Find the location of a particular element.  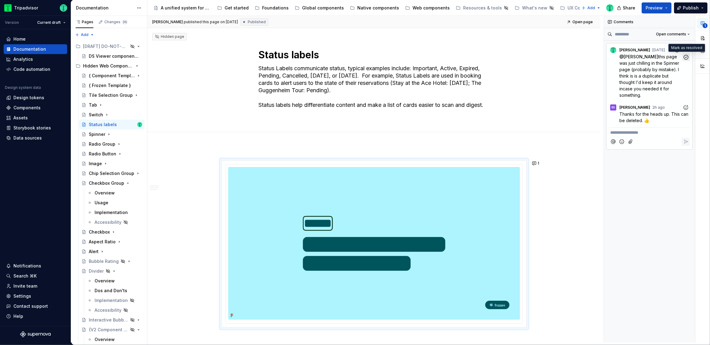

div: Spinner is located at coordinates (97, 134).